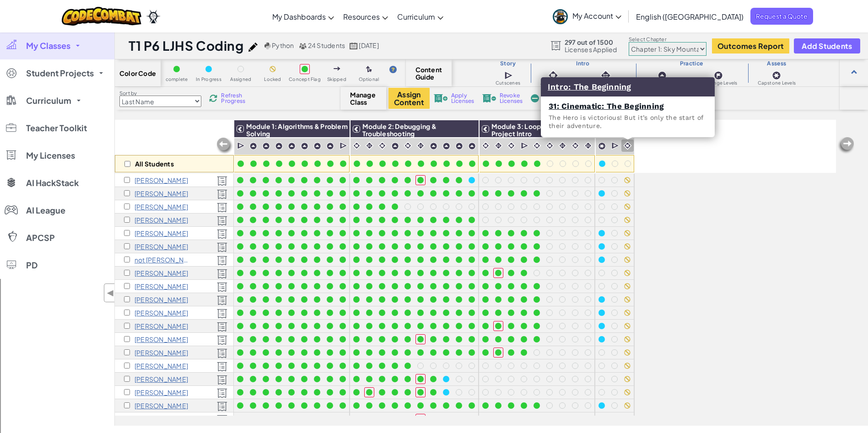 This screenshot has width=868, height=433. Describe the element at coordinates (48, 46) in the screenshot. I see `span: My Classes` at that location.